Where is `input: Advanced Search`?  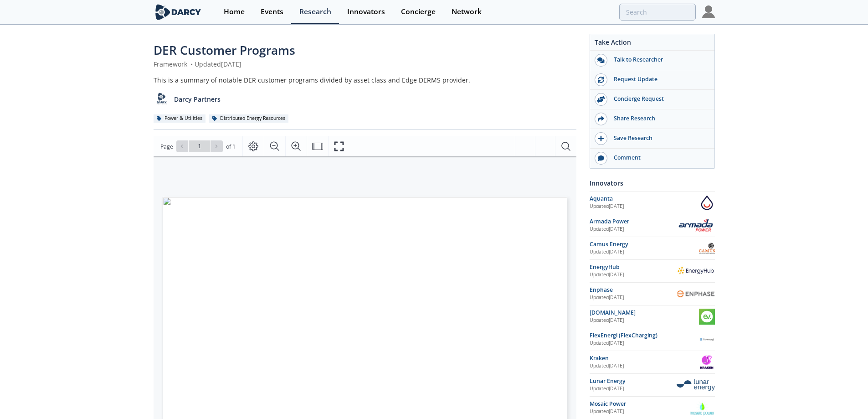
input: Advanced Search is located at coordinates (657, 12).